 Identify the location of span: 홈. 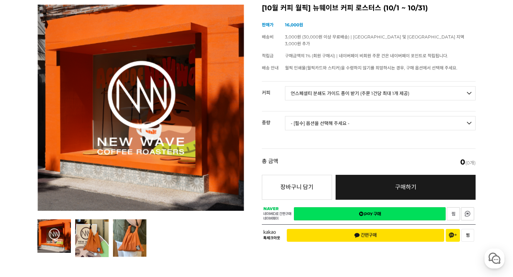
(25, 231).